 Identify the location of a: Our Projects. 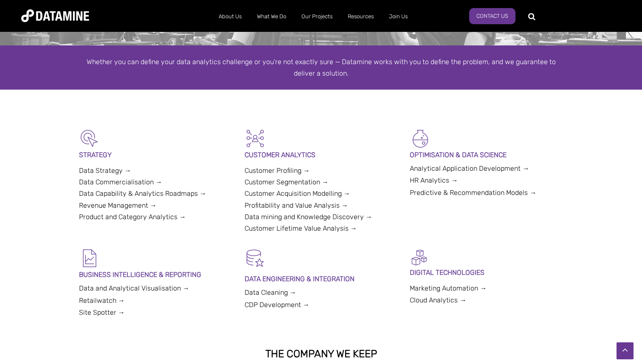
(317, 16).